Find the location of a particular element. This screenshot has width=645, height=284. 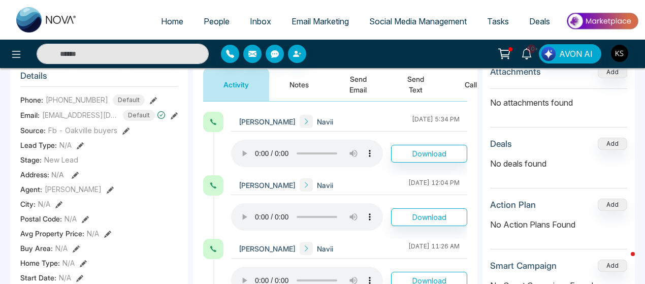

a: Home is located at coordinates (172, 21).